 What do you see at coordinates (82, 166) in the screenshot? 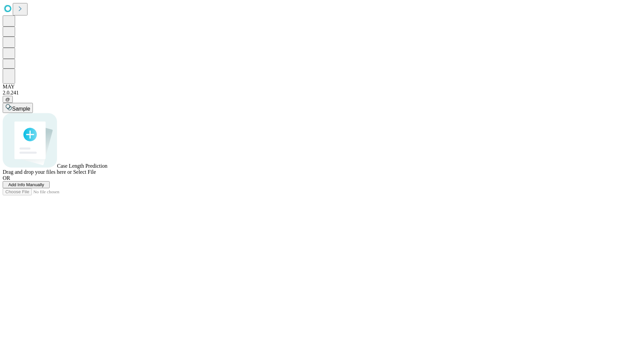
I see `span: Case Length Prediction` at bounding box center [82, 166].